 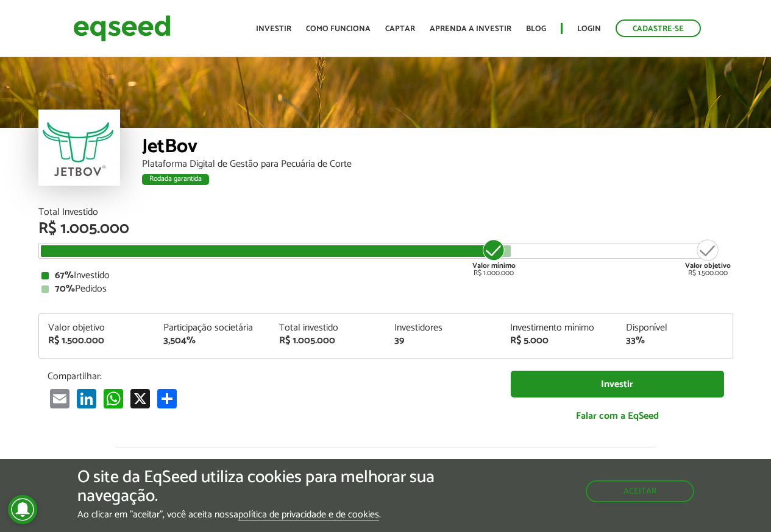 What do you see at coordinates (328, 328) in the screenshot?
I see `div: Total investido` at bounding box center [328, 328].